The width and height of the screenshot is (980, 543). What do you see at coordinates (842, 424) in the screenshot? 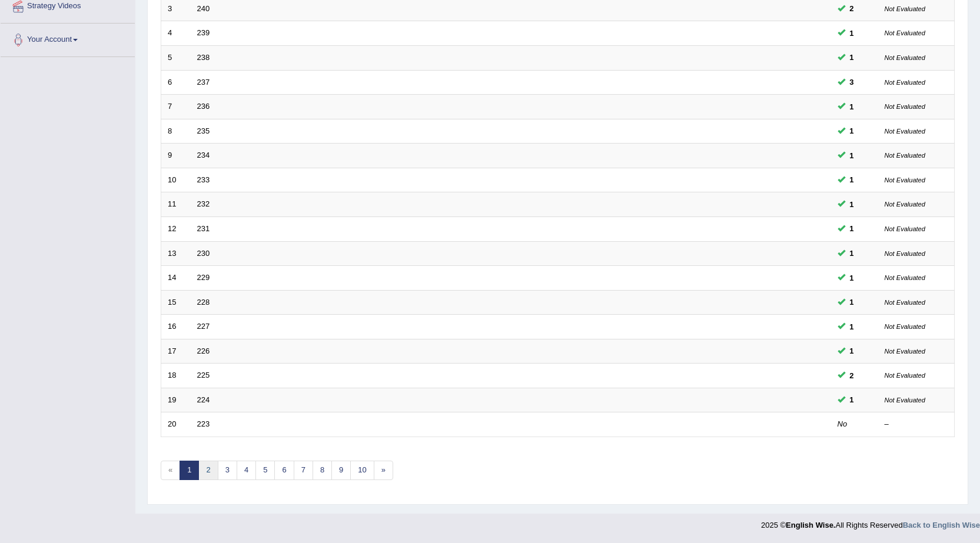
I see `em: No` at bounding box center [842, 424].